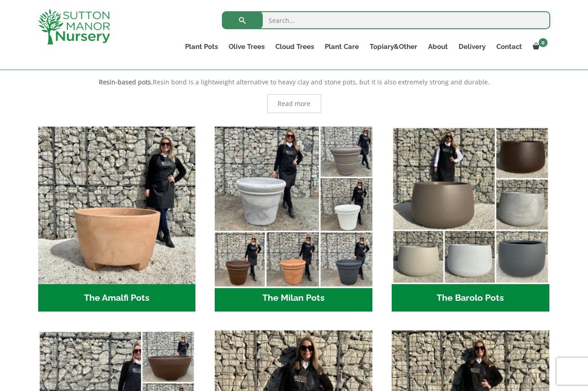  Describe the element at coordinates (539, 47) in the screenshot. I see `a: 0` at that location.